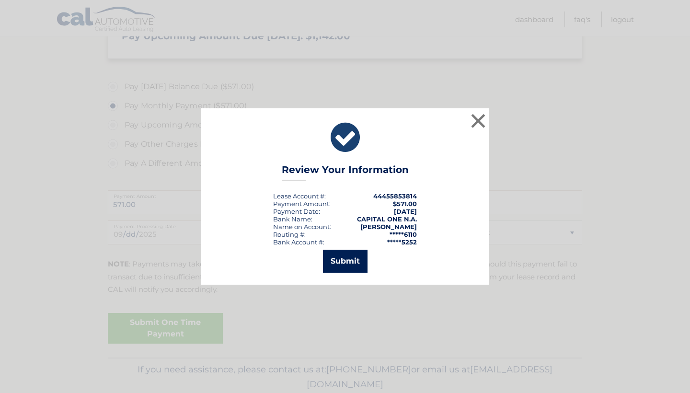 The width and height of the screenshot is (690, 393). I want to click on span: $571.00, so click(405, 204).